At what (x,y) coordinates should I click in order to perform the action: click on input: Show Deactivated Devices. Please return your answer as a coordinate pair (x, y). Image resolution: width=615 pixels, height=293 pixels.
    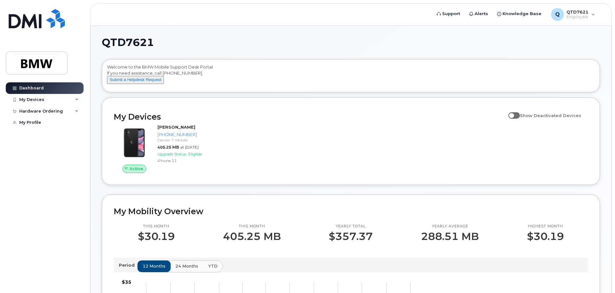
    Looking at the image, I should click on (511, 112).